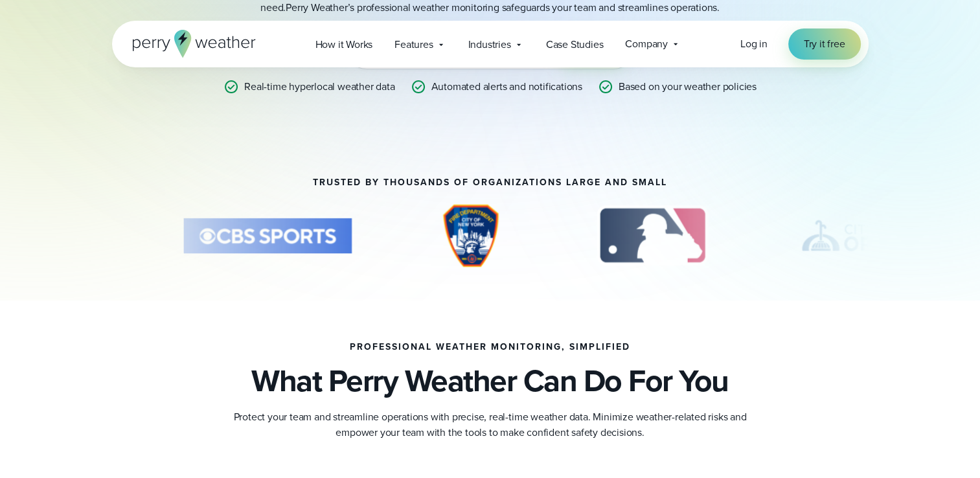  Describe the element at coordinates (507, 87) in the screenshot. I see `p: Automated alerts and notifications` at that location.